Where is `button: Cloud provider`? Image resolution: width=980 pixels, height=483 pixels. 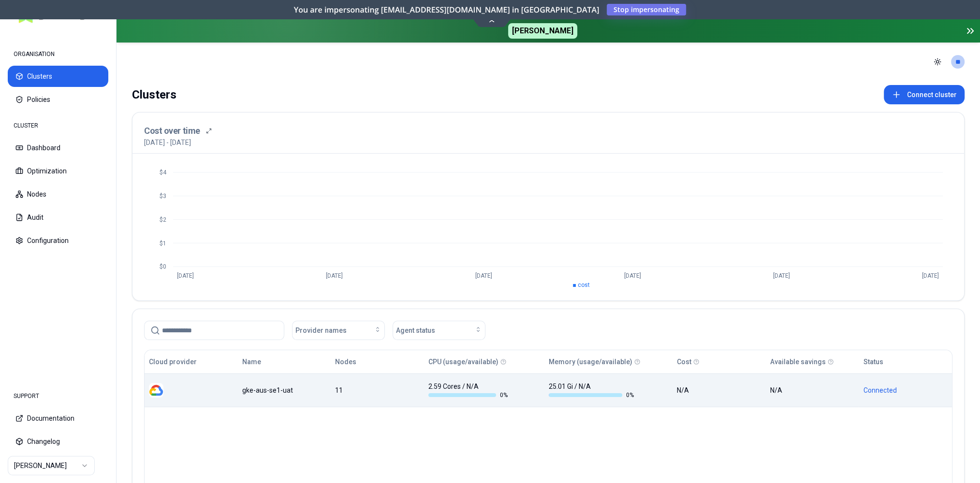 button: Cloud provider is located at coordinates (172, 362).